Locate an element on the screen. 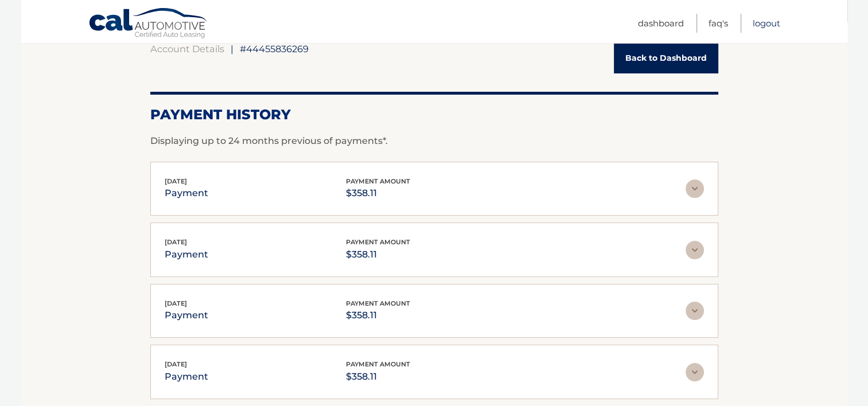  a: Cal Automotive is located at coordinates (148, 24).